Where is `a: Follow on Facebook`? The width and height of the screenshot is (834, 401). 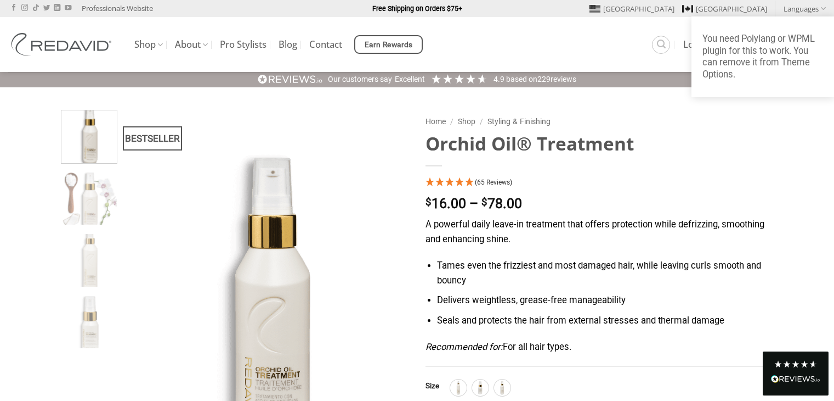 a: Follow on Facebook is located at coordinates (14, 8).